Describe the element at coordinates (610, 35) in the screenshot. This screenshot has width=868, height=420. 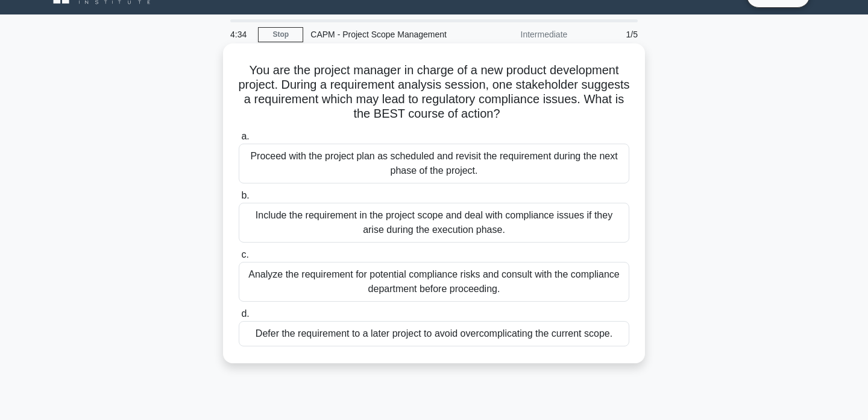
I see `div: 1/5` at that location.